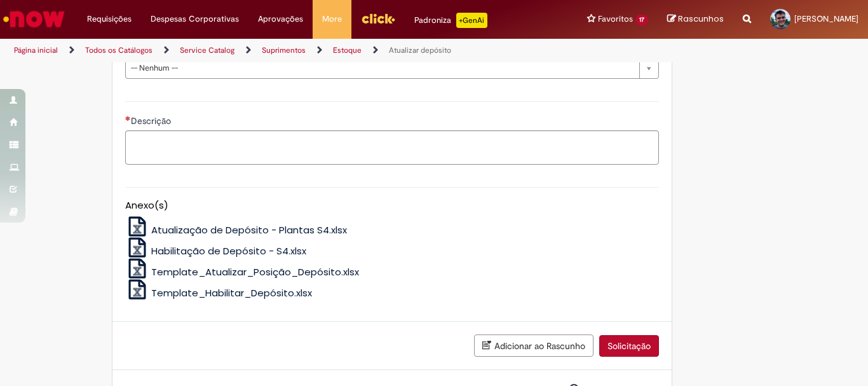  Describe the element at coordinates (119, 50) in the screenshot. I see `a: Todos os Catálogos` at that location.